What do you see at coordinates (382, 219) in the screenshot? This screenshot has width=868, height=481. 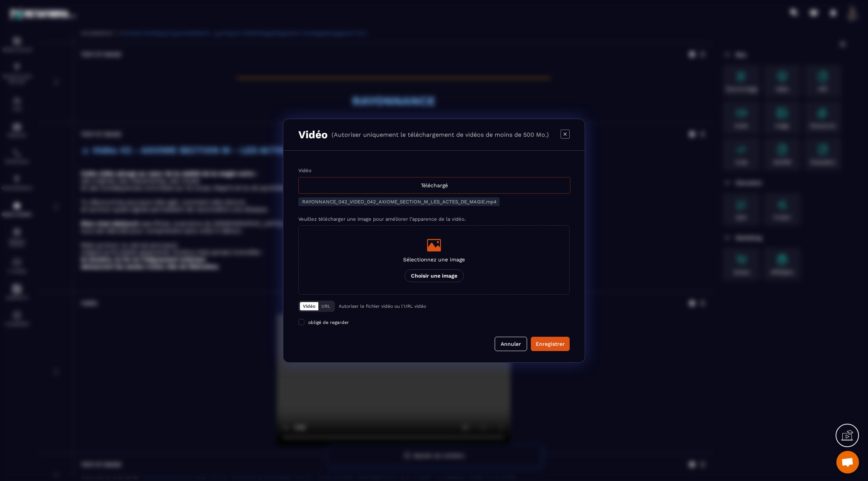 I see `label: Veuillez télécharger une image pour améliorer l’apparence de la vidéo.` at bounding box center [382, 219].